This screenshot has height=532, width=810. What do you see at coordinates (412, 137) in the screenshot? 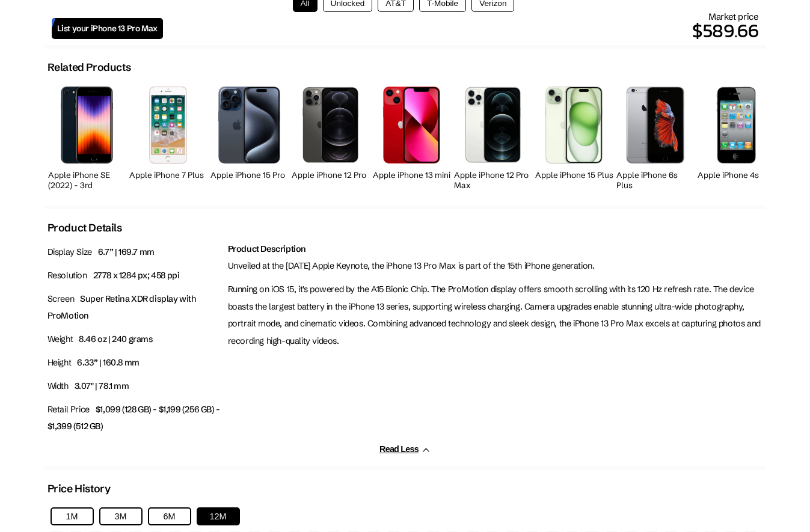
I see `a: iPhone 13 mini Apple iPhone 13 mini` at bounding box center [412, 137].